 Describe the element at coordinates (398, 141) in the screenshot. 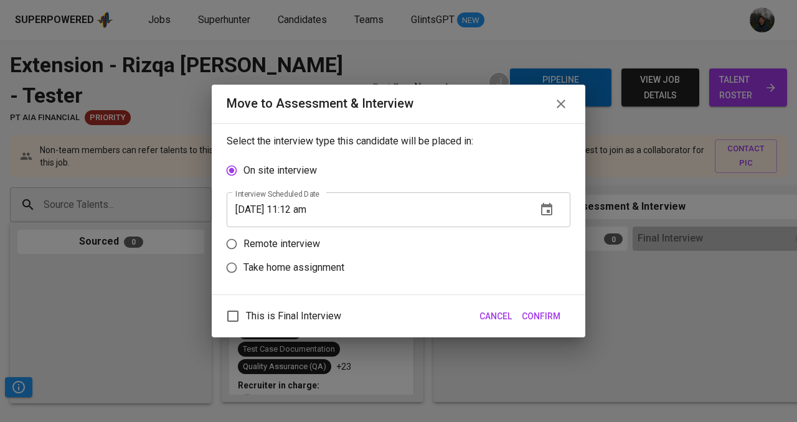

I see `p: Select the interview type this candidate will be placed in:` at that location.